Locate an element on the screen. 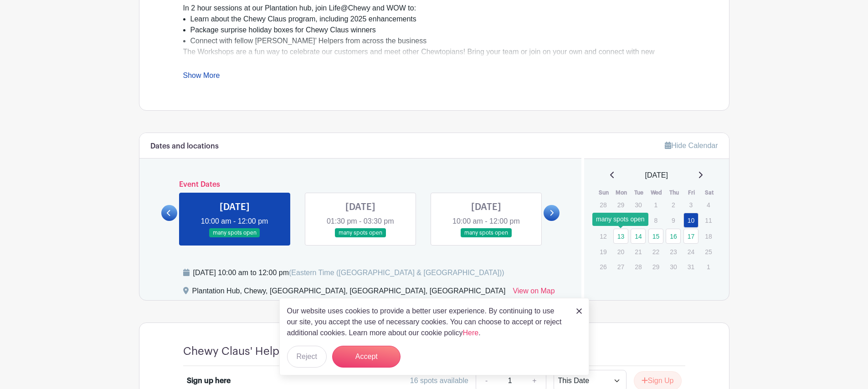  div: Sign up here is located at coordinates (209, 381).